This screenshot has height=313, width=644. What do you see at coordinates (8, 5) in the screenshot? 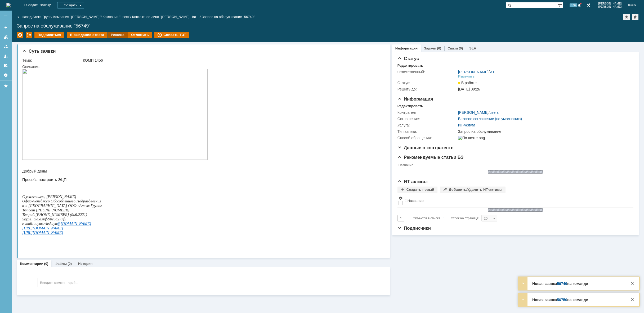
I see `a: Перейти на домашнюю страницу` at bounding box center [8, 5].